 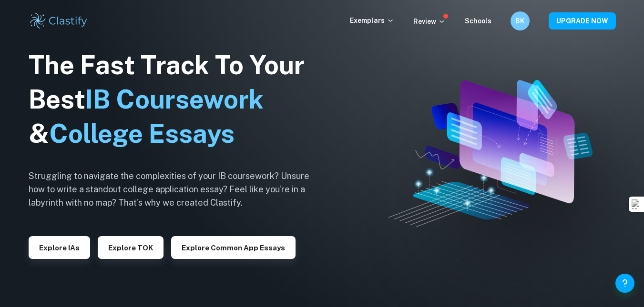 I want to click on a: Explore Common App essays, so click(x=233, y=247).